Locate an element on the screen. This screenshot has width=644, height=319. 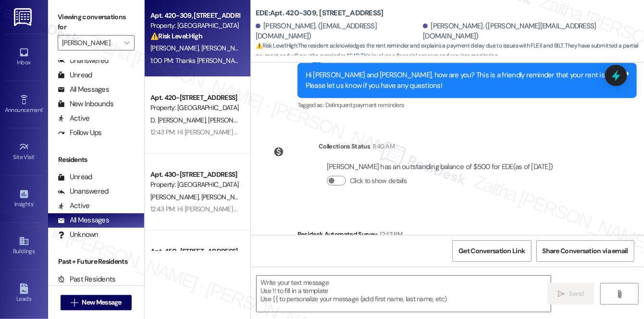
div: New Inbounds is located at coordinates (86, 104).